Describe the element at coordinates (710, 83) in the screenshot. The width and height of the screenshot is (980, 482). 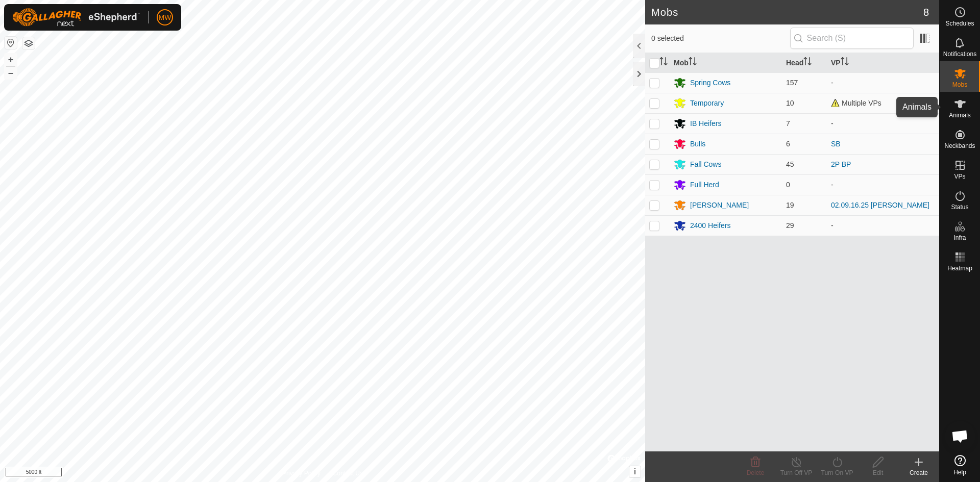
I see `div: Spring Cows` at that location.